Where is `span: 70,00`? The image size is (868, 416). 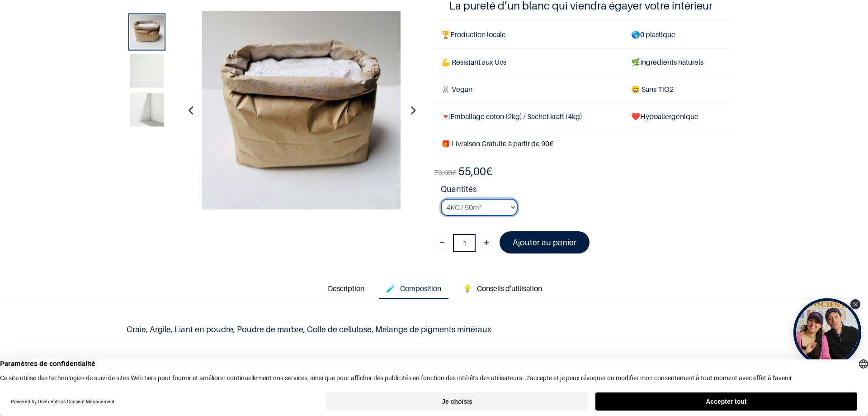 span: 70,00 is located at coordinates (443, 172).